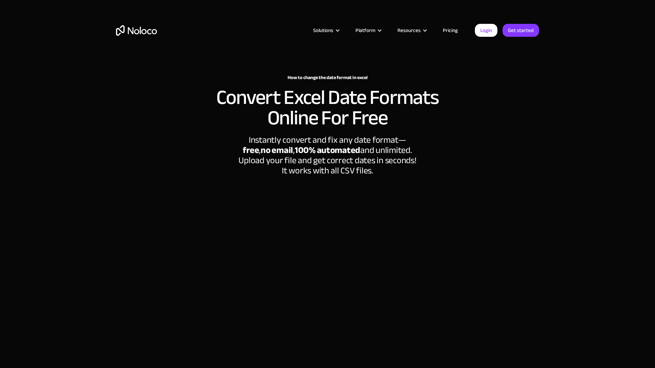  I want to click on strong: How to change the date format in excel, so click(327, 77).